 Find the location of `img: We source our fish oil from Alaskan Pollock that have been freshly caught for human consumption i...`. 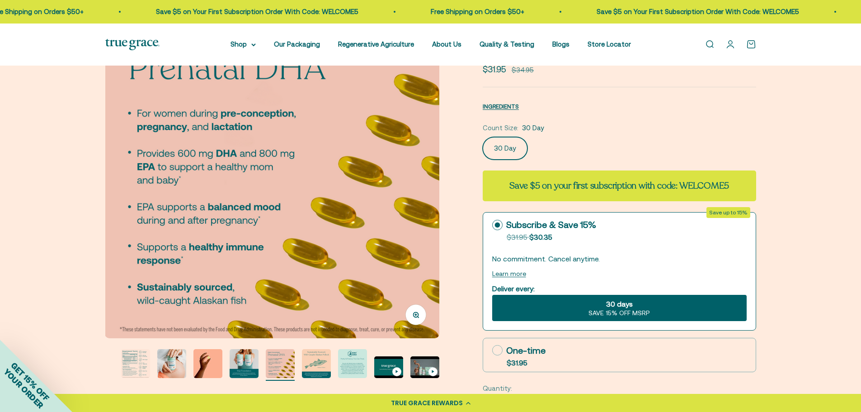

img: We source our fish oil from Alaskan Pollock that have been freshly caught for human consumption i... is located at coordinates (136, 364).